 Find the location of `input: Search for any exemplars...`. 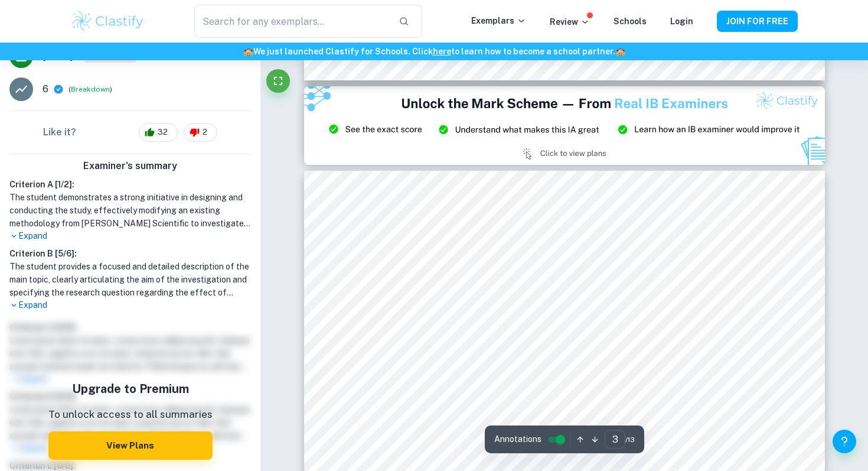

input: Search for any exemplars... is located at coordinates (292, 22).